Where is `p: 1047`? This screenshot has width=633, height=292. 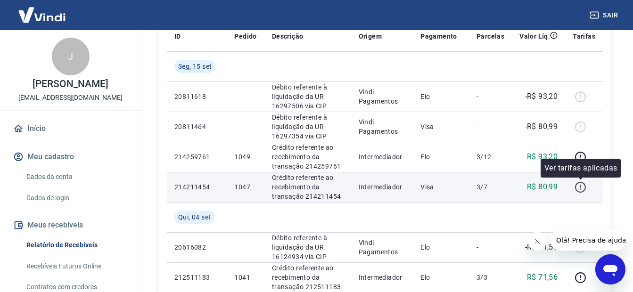 p: 1047 is located at coordinates (245, 187).